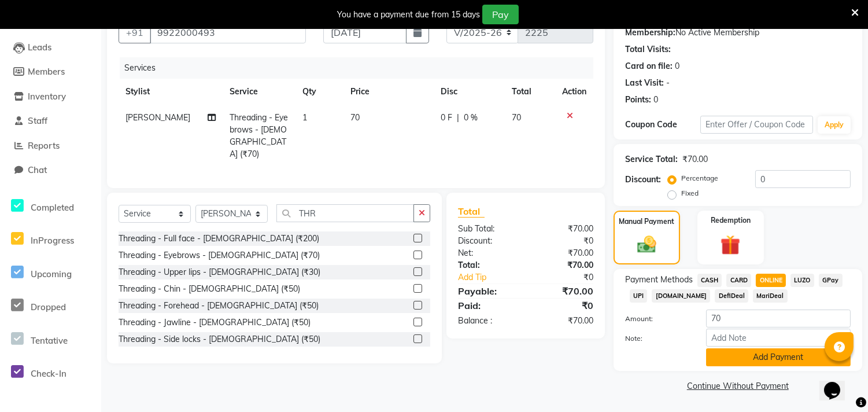  I want to click on span: UPI, so click(638, 295).